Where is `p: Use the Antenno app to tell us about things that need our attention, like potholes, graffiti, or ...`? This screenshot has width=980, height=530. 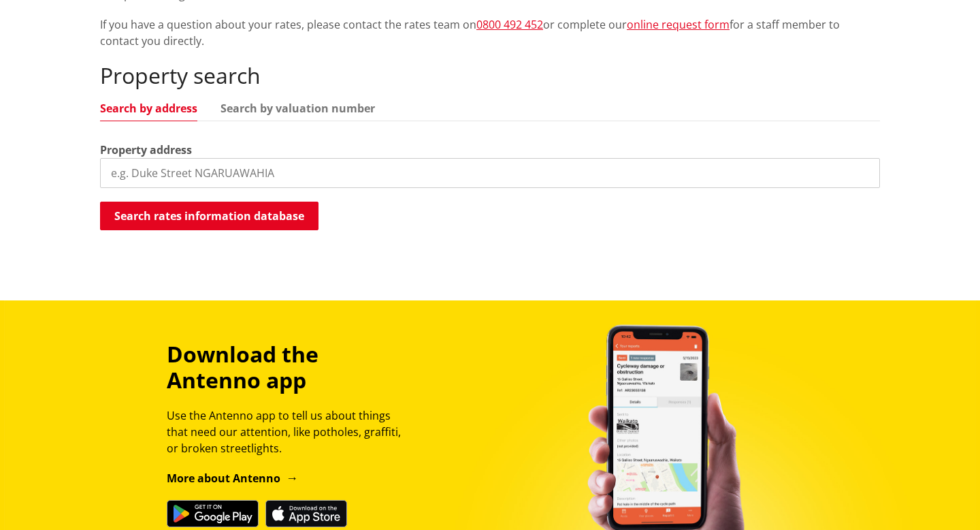
p: Use the Antenno app to tell us about things that need our attention, like potholes, graffiti, or ... is located at coordinates (290, 432).